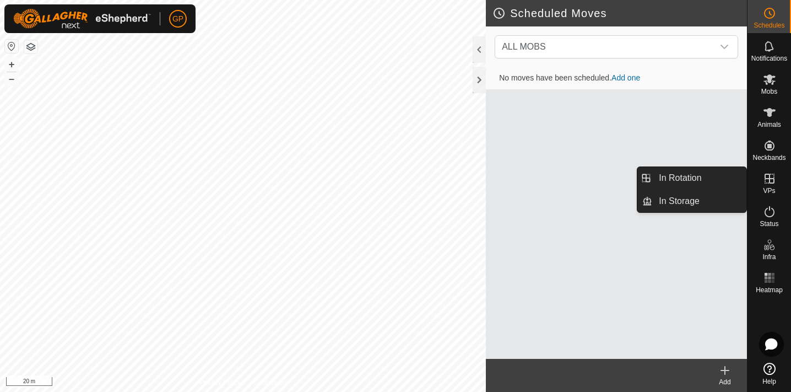  Describe the element at coordinates (620, 13) in the screenshot. I see `h2: Scheduled Moves` at that location.